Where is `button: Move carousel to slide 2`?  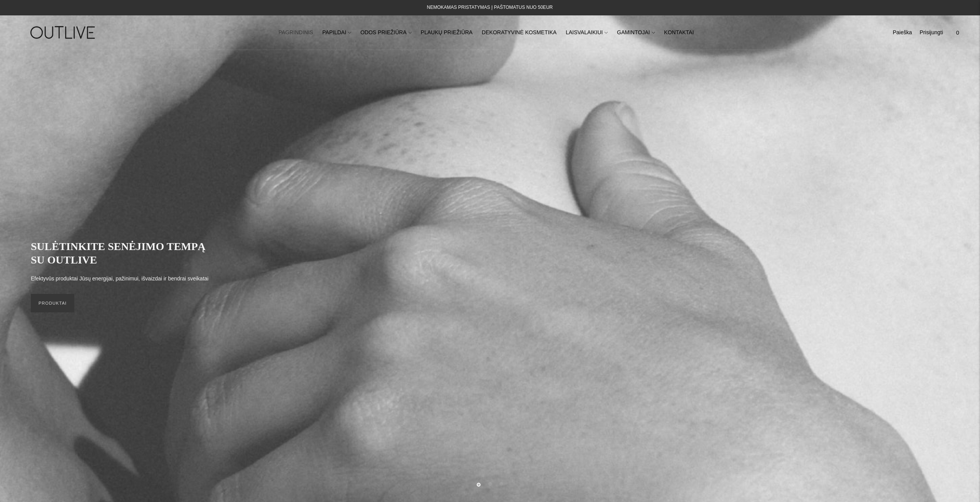
button: Move carousel to slide 2 is located at coordinates (490, 484).